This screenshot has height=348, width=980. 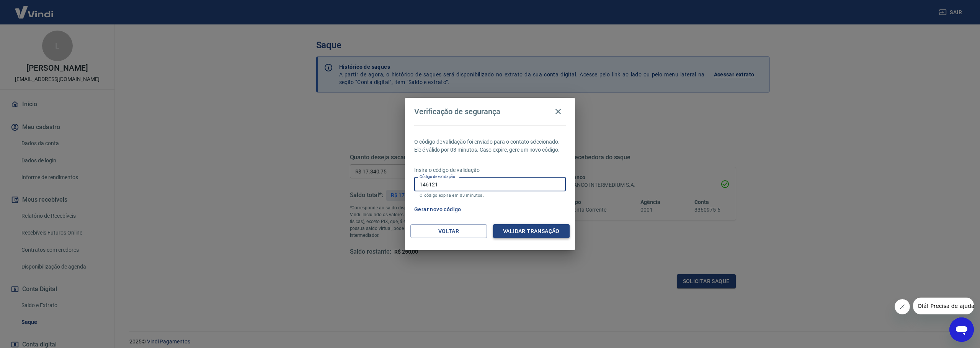 What do you see at coordinates (490, 195) in the screenshot?
I see `p: O código expira em 03 minutos.` at bounding box center [490, 195].